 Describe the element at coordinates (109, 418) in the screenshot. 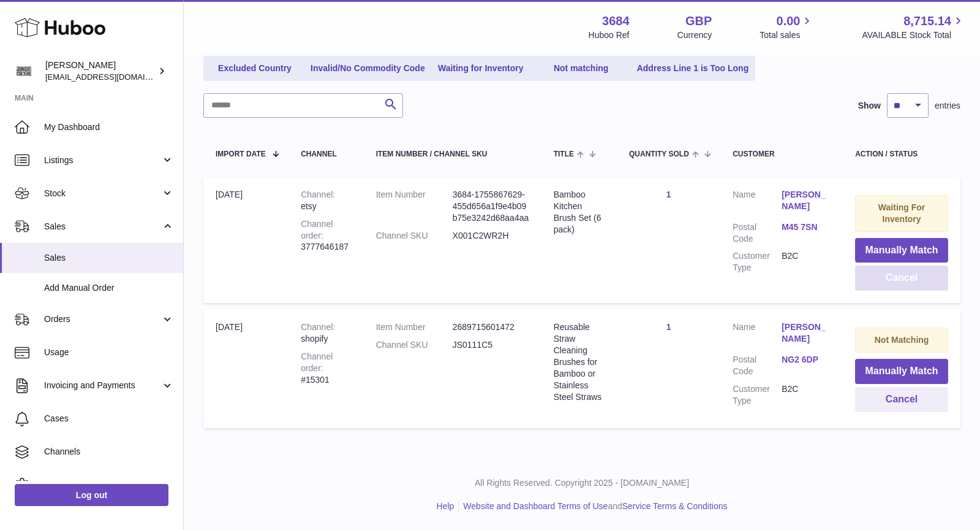

I see `span: Cases` at that location.